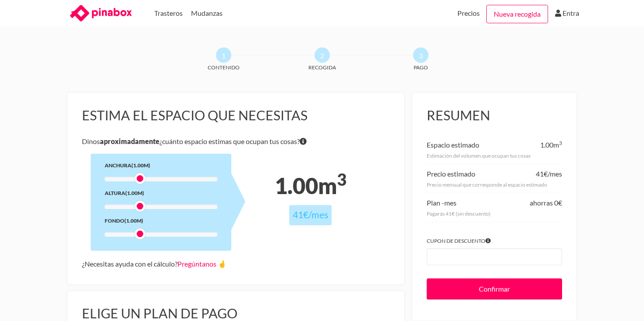 The width and height of the screenshot is (644, 321). Describe the element at coordinates (304, 142) in the screenshot. I see `span: Si tienes dudas sobre volumen exacto de tus cosas no te preocupes porque nuestro equipo te dirá e...` at that location.